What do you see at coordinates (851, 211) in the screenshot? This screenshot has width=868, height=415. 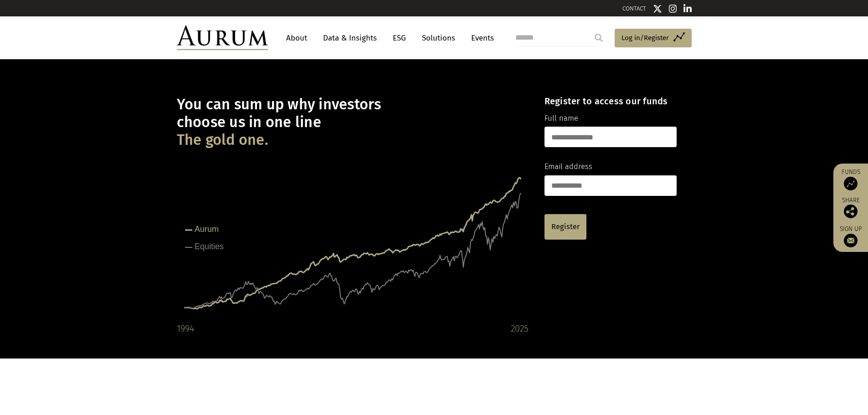 I see `img: Share this post` at bounding box center [851, 211].